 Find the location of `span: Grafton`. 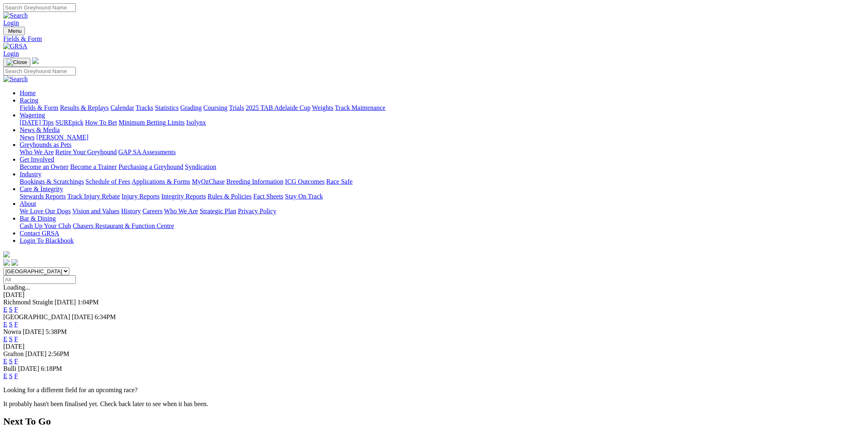

span: Grafton is located at coordinates (13, 354).